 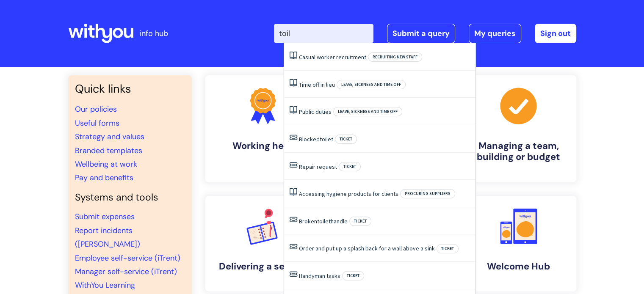 What do you see at coordinates (348, 194) in the screenshot?
I see `a: Accessing hygiene products for clients` at bounding box center [348, 194].